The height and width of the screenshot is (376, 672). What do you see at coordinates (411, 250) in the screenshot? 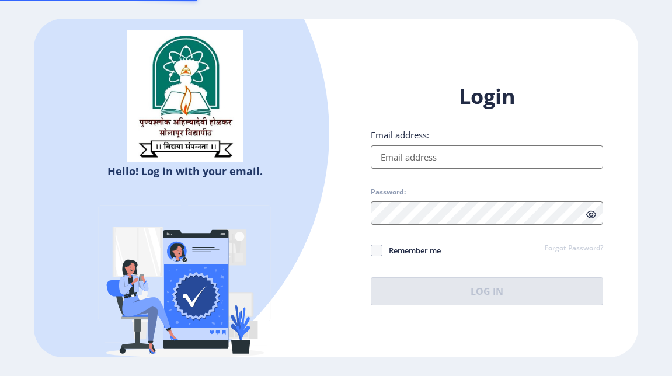
I see `span: Remember me` at bounding box center [411, 250].